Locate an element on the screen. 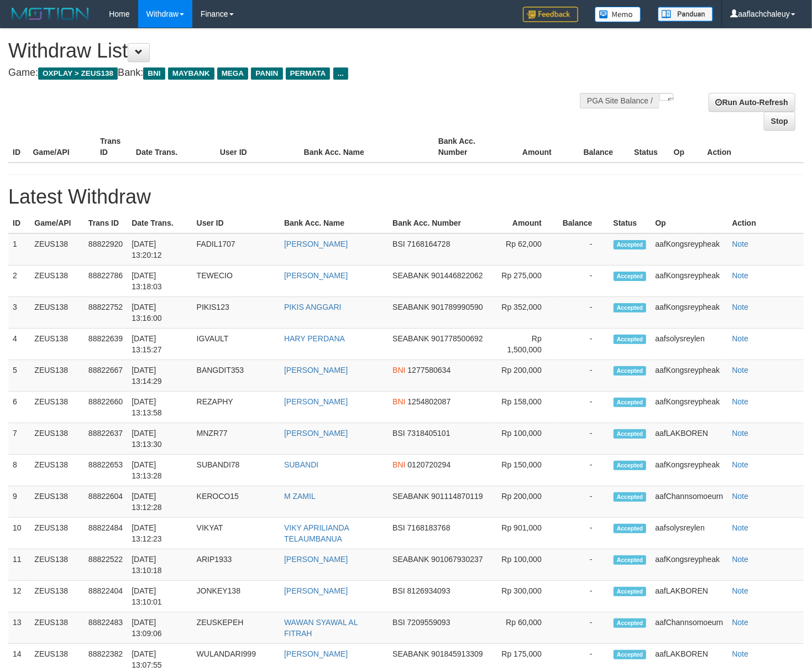 This screenshot has width=812, height=671. td: 13 is located at coordinates (19, 628).